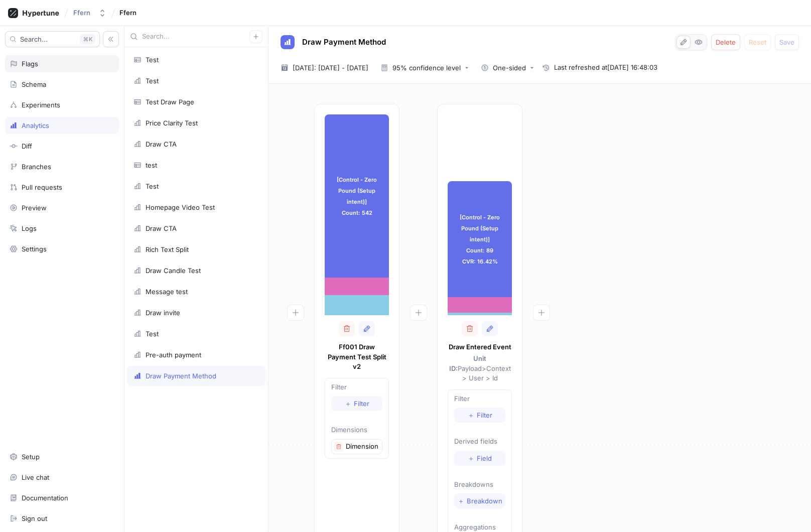 The height and width of the screenshot is (532, 811). What do you see at coordinates (480, 368) in the screenshot?
I see `p: Payload > Context > User > Id` at bounding box center [480, 368].